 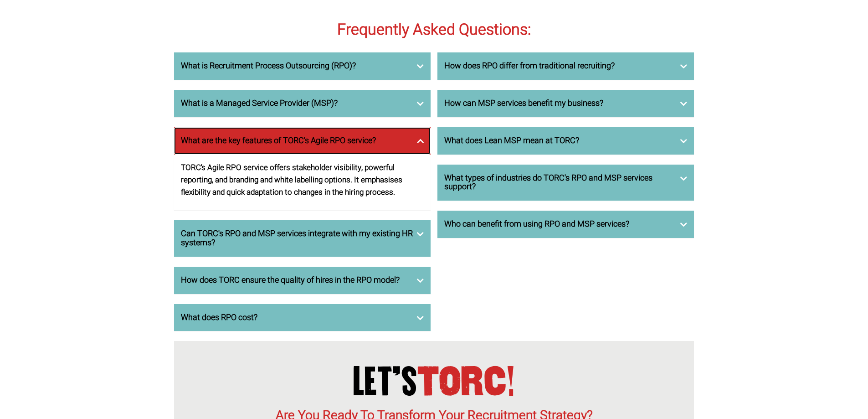 What do you see at coordinates (302, 281) in the screenshot?
I see `a: How does TORC ensure the quality of hires in the RPO model?` at bounding box center [302, 281].